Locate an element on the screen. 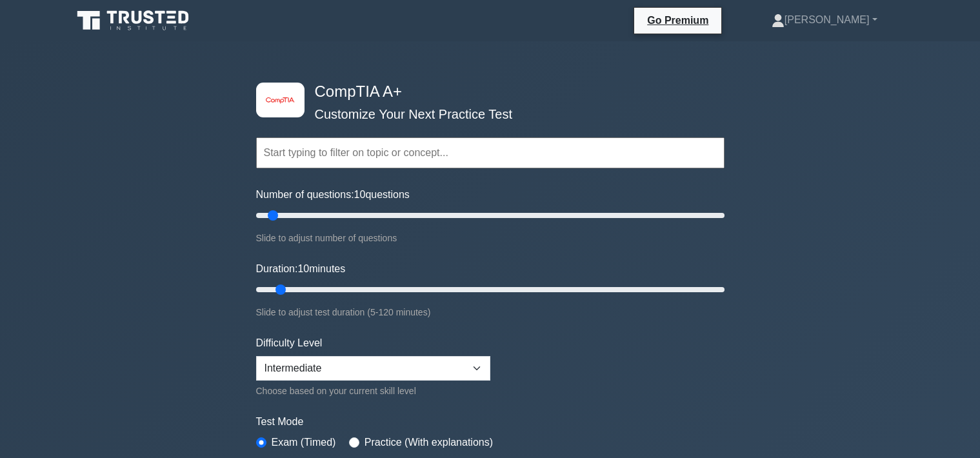 This screenshot has width=980, height=458. div: Slide to adjust test duration (5-120 minutes) is located at coordinates (490, 312).